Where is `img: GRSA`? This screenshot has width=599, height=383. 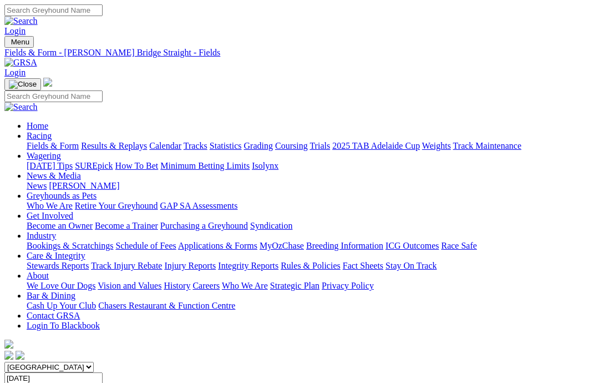
img: GRSA is located at coordinates (21, 63).